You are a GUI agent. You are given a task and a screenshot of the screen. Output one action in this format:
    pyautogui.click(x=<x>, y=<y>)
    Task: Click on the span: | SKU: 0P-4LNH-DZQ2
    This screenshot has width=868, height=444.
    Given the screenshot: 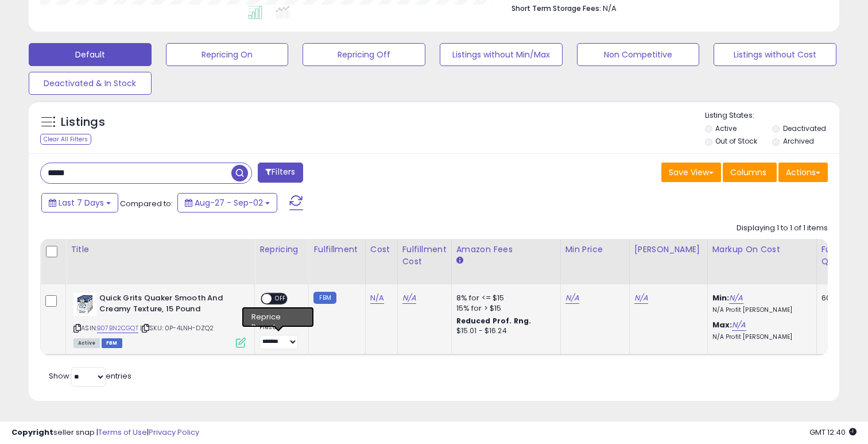 What is the action you would take?
    pyautogui.click(x=177, y=328)
    